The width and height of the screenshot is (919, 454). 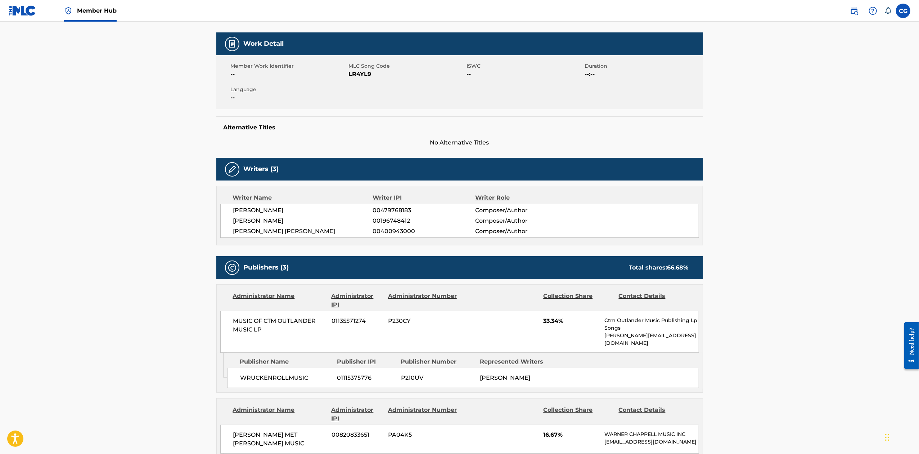 What do you see at coordinates (652, 324) in the screenshot?
I see `p: Ctm Outlander Music Publishing Lp Songs` at bounding box center [652, 324].